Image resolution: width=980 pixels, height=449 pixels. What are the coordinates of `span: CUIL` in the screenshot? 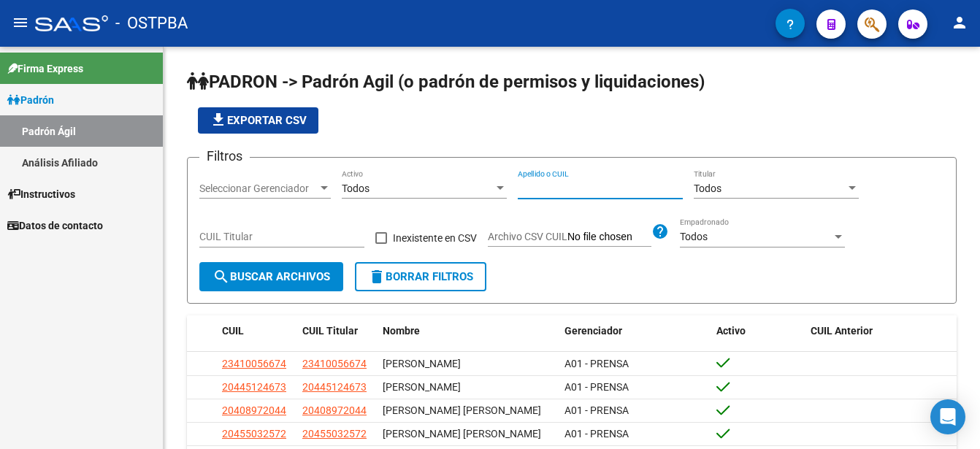 It's located at (233, 331).